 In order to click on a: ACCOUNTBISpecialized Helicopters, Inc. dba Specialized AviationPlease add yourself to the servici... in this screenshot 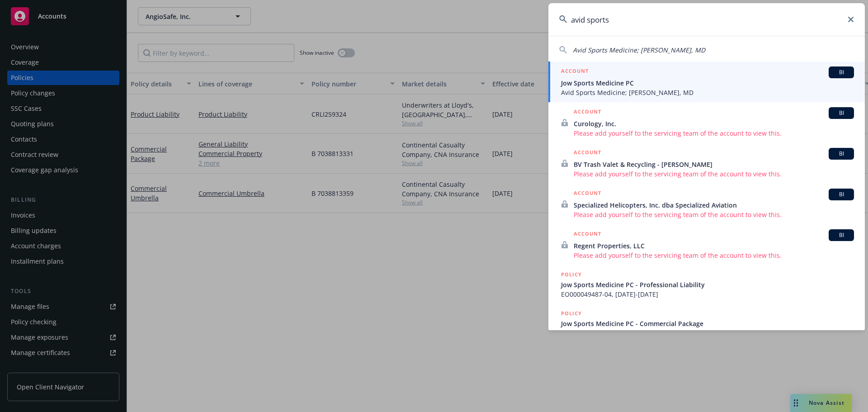, I will do `click(706, 204)`.